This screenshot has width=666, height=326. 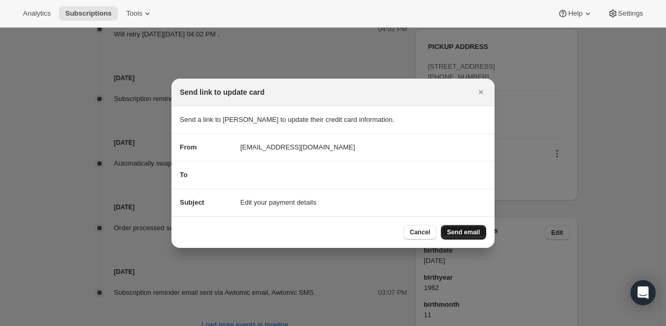 I want to click on button: Subscriptions, so click(x=88, y=14).